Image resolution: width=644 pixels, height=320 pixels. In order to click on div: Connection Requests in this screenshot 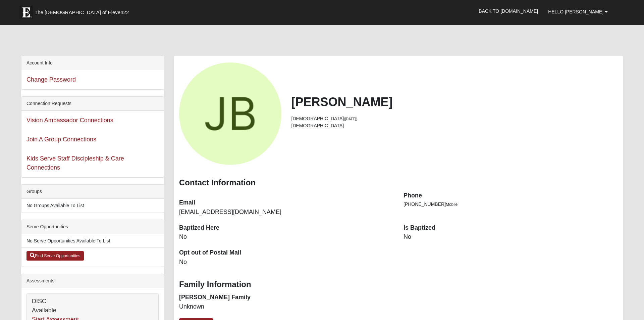, I will do `click(92, 104)`.